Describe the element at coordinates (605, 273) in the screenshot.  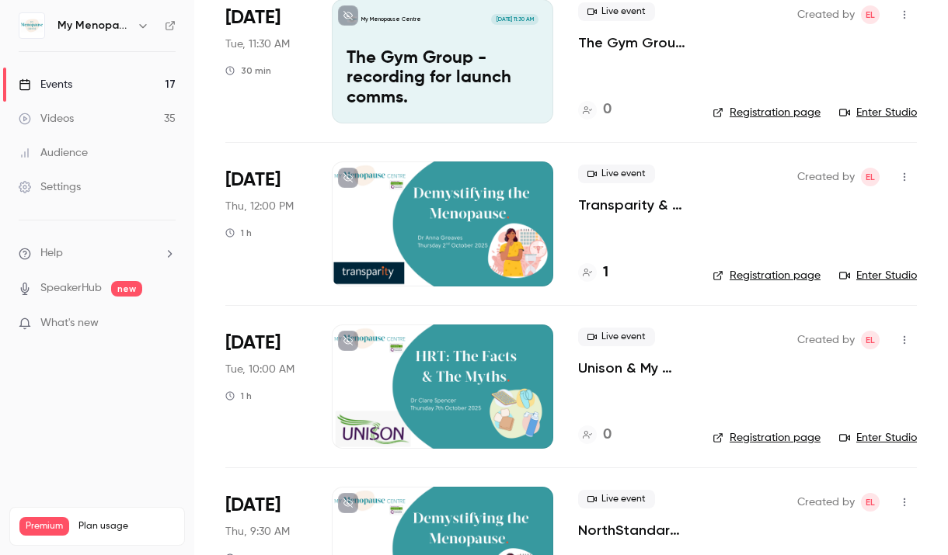
I see `h4: 1` at that location.